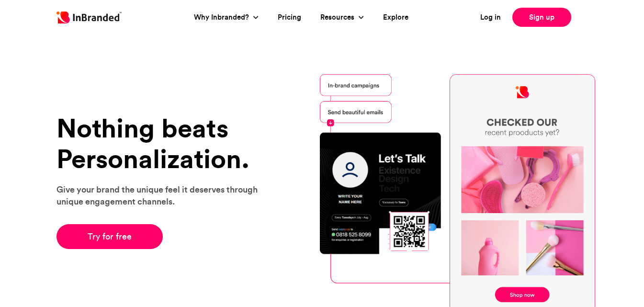 This screenshot has width=644, height=307. Describe the element at coordinates (109, 236) in the screenshot. I see `a: Try for free` at that location.